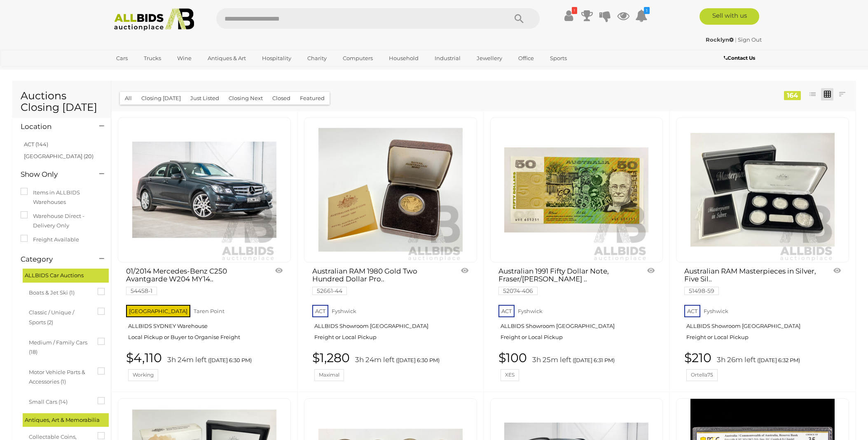 The width and height of the screenshot is (868, 440). I want to click on img: 01/2014 Mercedes-Benz C250 Avantgarde W204 MY14 4d Sedan Magnetite Black Metallic Turbo 1.8L, so click(204, 190).